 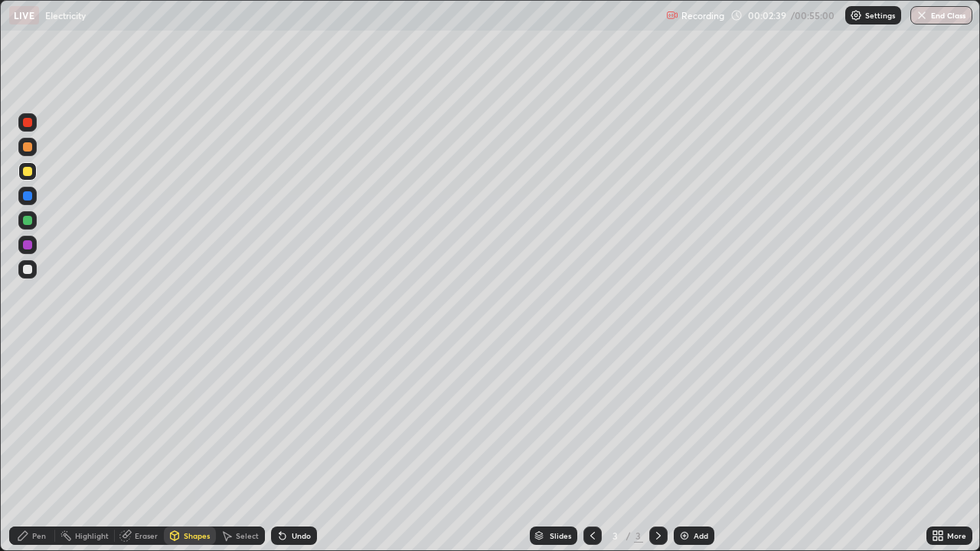 What do you see at coordinates (672, 15) in the screenshot?
I see `img: recording.375f2c34.svg` at bounding box center [672, 15].